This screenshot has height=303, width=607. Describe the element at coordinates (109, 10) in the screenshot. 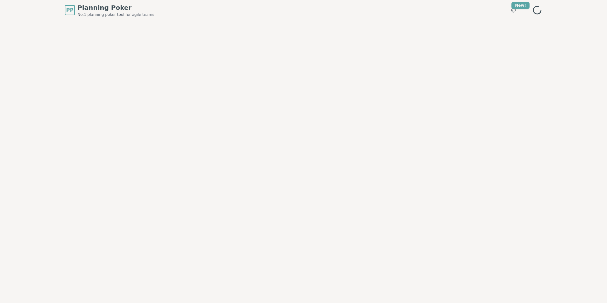

I see `a: PPPlanning PokerNo.1 planning poker tool for agile teams` at that location.